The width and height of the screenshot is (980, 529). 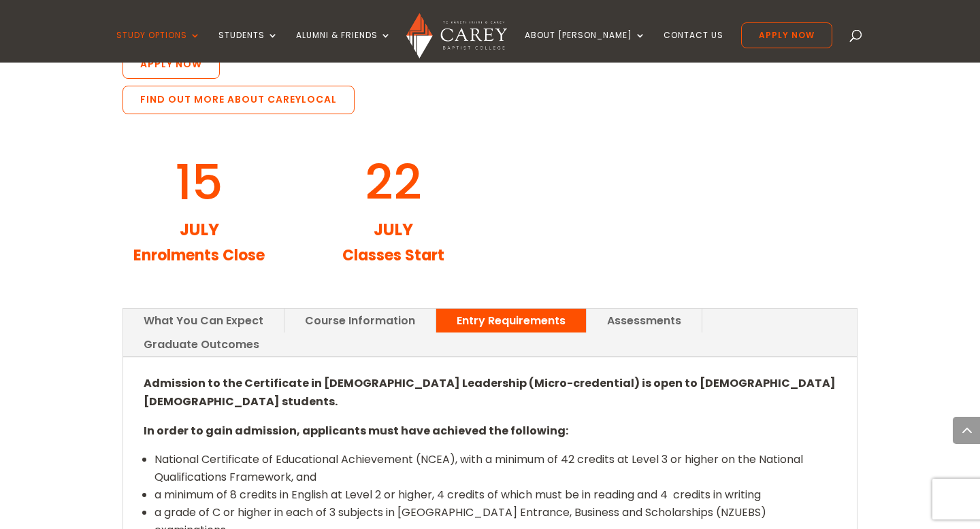 What do you see at coordinates (392, 259) in the screenshot?
I see `h3: Classes Start` at bounding box center [392, 259].